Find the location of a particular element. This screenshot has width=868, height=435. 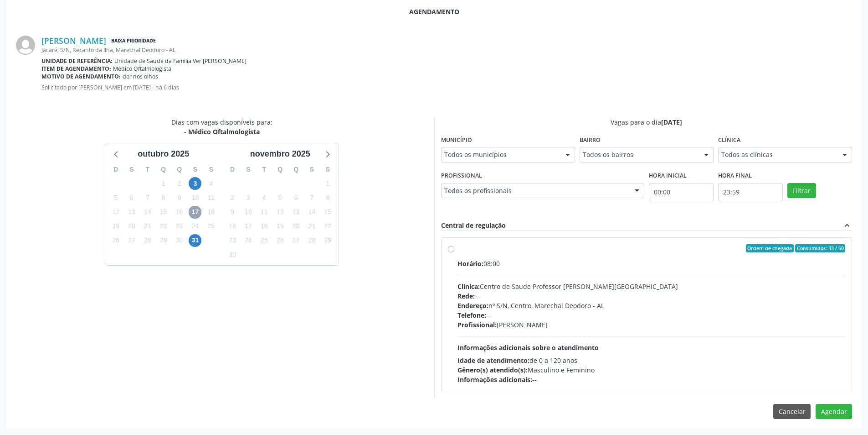

span: domingo, 16 de novembro de 2025 is located at coordinates (232, 226).